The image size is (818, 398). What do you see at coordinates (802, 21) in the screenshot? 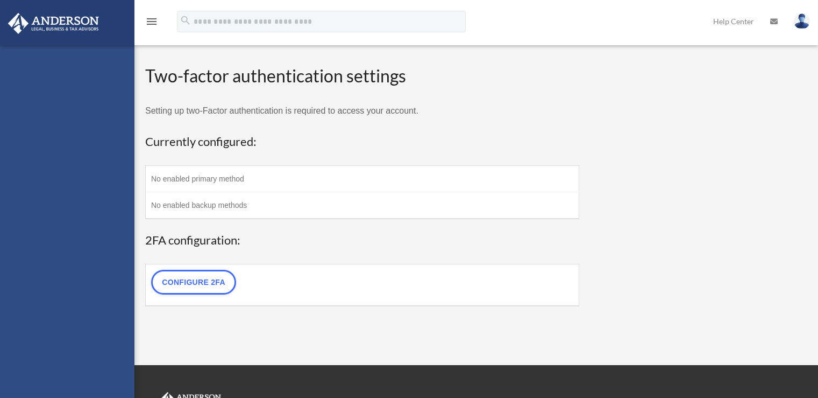
I see `img: User Pic` at bounding box center [802, 21].